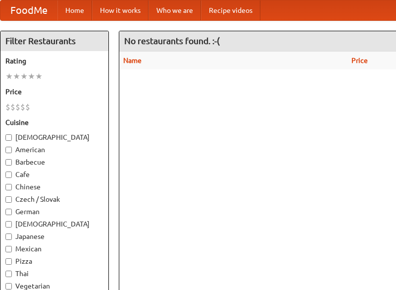 This screenshot has height=290, width=396. Describe the element at coordinates (8, 187) in the screenshot. I see `input: Chinese` at that location.